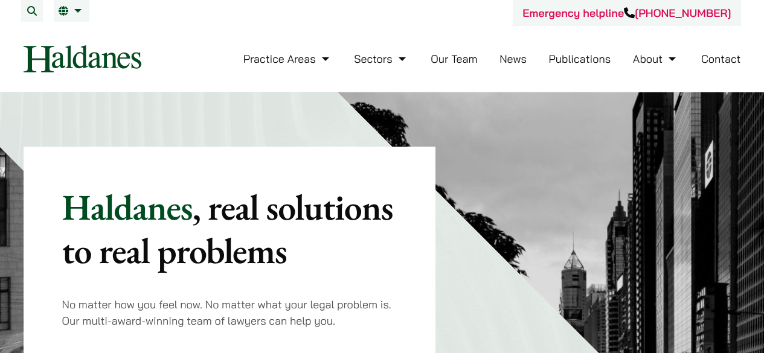 This screenshot has height=353, width=764. What do you see at coordinates (229, 313) in the screenshot?
I see `p: No matter how you feel now. No matter what your legal problem is. Our multi-award-winning team of...` at bounding box center [229, 313].